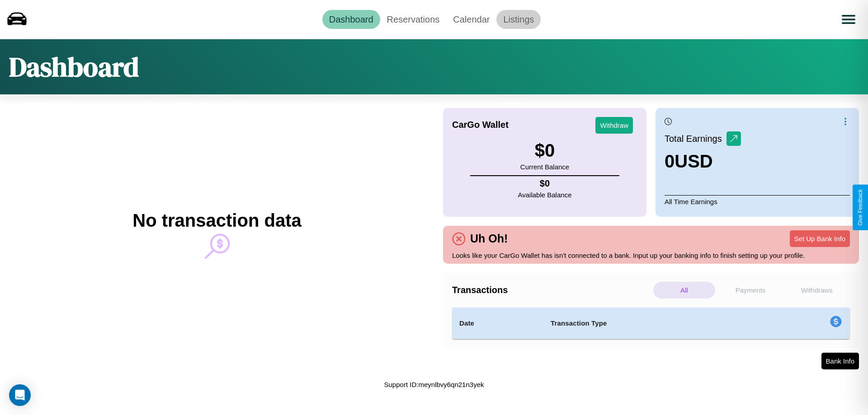 Image resolution: width=868 pixels, height=415 pixels. Describe the element at coordinates (614, 125) in the screenshot. I see `button: Withdraw` at that location.